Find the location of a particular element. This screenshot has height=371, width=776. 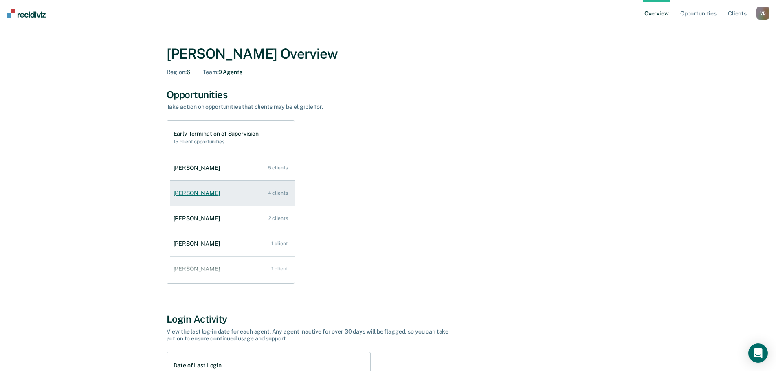

div: 5 clients is located at coordinates (278, 168).